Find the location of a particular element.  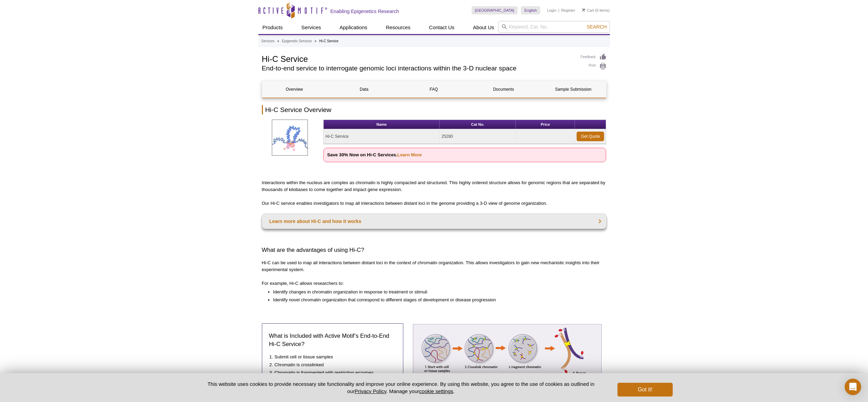

li: Submit cell or tissue samples is located at coordinates (332, 357).